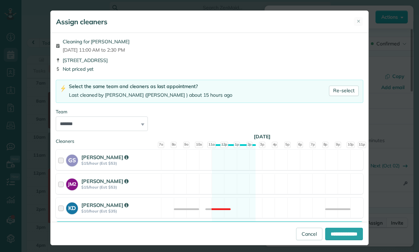 Image resolution: width=419 pixels, height=252 pixels. Describe the element at coordinates (209, 139) in the screenshot. I see `div: Cleaners` at that location.